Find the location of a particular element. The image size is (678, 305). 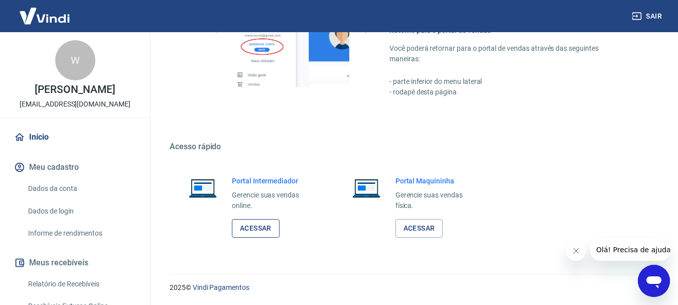

p: - rodapé desta página is located at coordinates (509, 92).